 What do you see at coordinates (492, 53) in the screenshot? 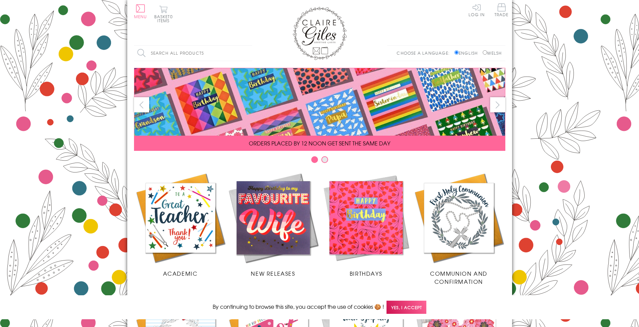
I see `label: Welsh` at bounding box center [492, 53].